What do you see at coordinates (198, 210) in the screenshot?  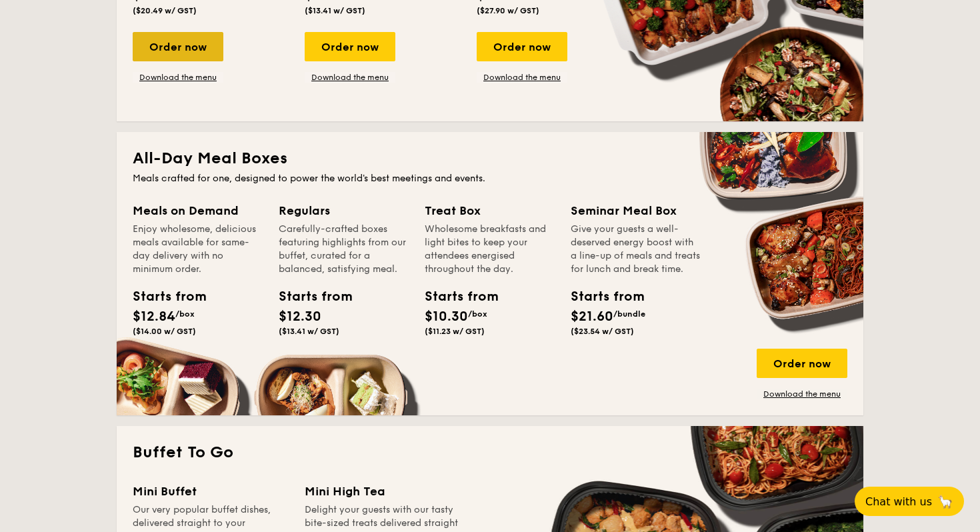 I see `div: Meals on Demand` at bounding box center [198, 210].